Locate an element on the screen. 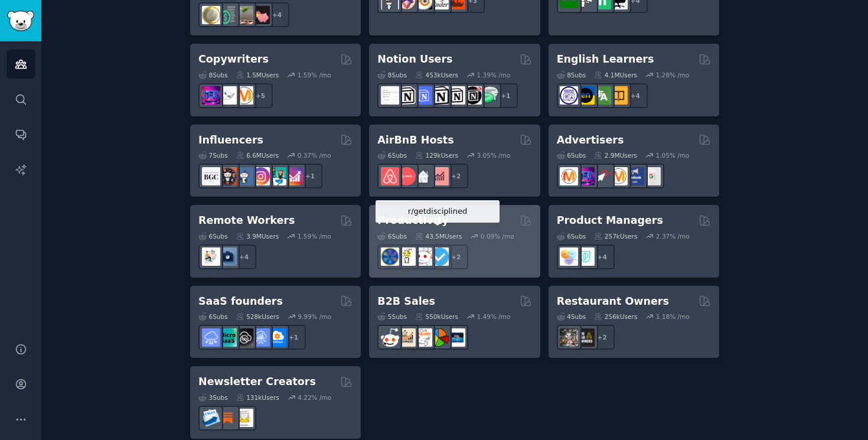  img: influencermarketing is located at coordinates (277, 176).